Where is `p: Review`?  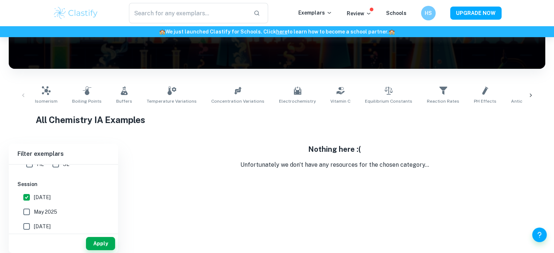
p: Review is located at coordinates (359, 13).